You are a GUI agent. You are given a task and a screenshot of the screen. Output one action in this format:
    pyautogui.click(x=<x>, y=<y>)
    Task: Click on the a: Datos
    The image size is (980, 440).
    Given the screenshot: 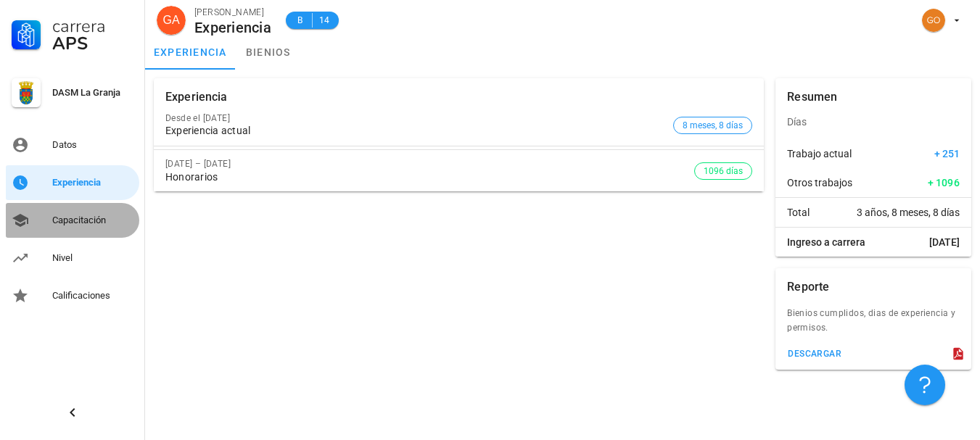 What is the action you would take?
    pyautogui.click(x=72, y=145)
    